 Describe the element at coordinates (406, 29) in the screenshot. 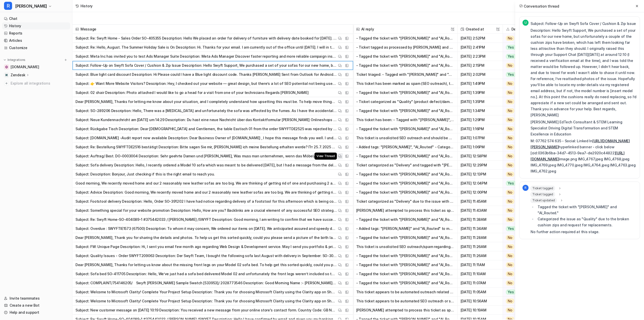

I see `span: AI reply` at that location.